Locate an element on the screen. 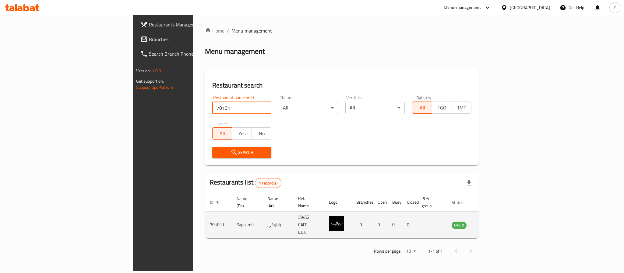 The height and width of the screenshot is (273, 624). th: Logo is located at coordinates (338, 202).